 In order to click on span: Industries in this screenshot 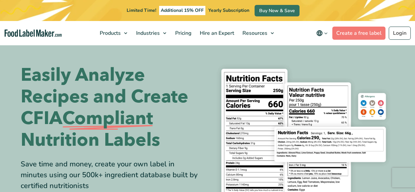, I will do `click(147, 33)`.